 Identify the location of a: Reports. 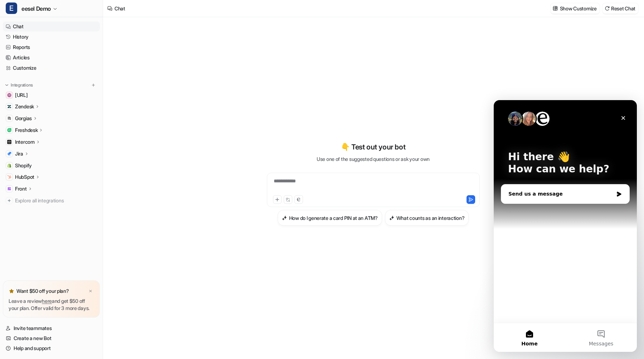
(51, 47).